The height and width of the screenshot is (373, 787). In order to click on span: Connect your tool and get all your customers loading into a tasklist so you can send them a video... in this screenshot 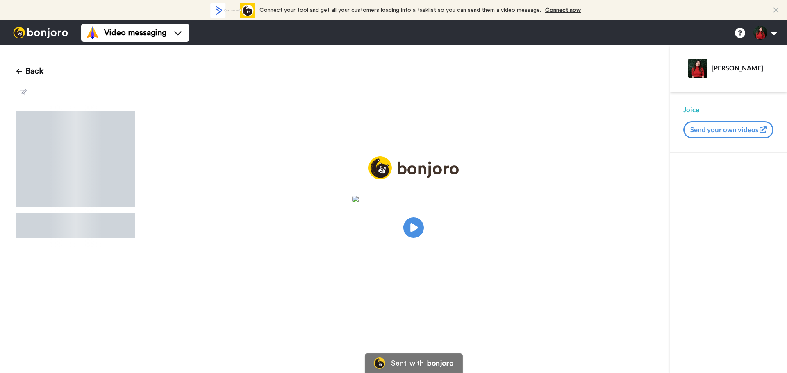, I will do `click(400, 10)`.